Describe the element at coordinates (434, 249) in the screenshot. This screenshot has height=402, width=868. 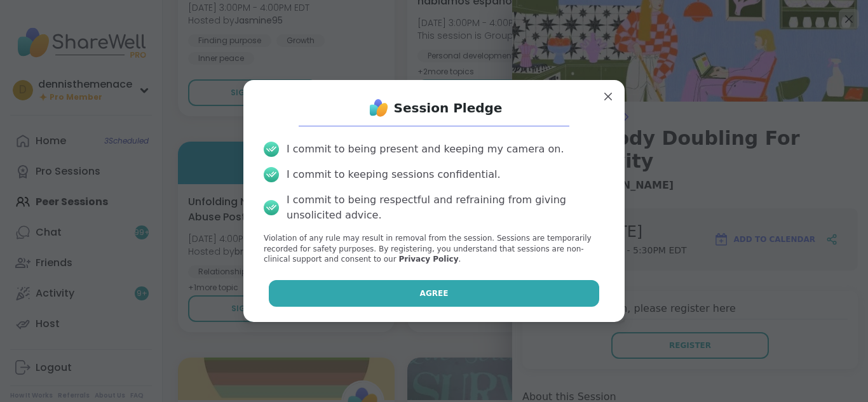
I see `p: Violation of any rule may result in removal from the session. Sessions are temporarily recorded f...` at that location.